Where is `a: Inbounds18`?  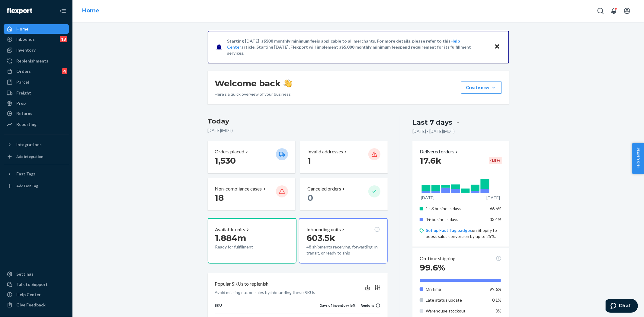
a: Inbounds18 is located at coordinates (36, 39).